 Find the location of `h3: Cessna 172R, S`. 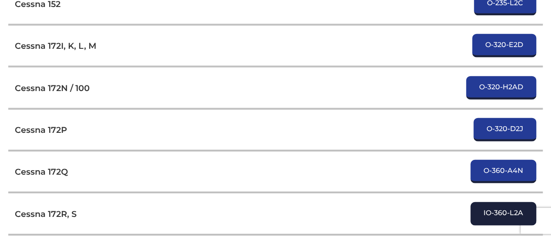

h3: Cessna 172R, S is located at coordinates (46, 214).